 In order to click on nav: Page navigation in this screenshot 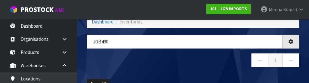, I will do `click(193, 61)`.